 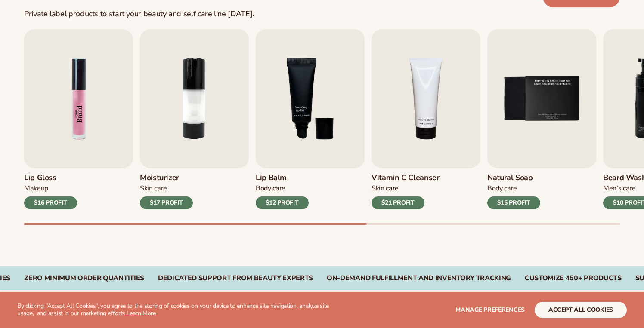 I want to click on div: CUSTOMIZE 450+ PRODUCTS, so click(x=573, y=278).